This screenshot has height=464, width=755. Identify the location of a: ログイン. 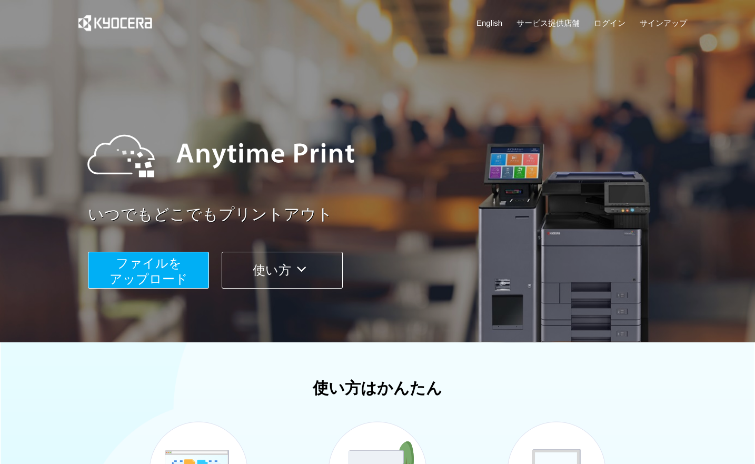
(610, 23).